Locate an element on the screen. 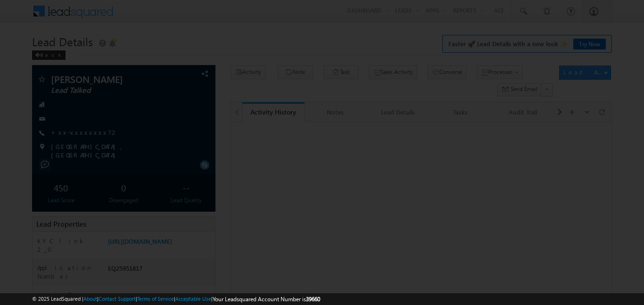  a: Acceptable Use is located at coordinates (193, 299).